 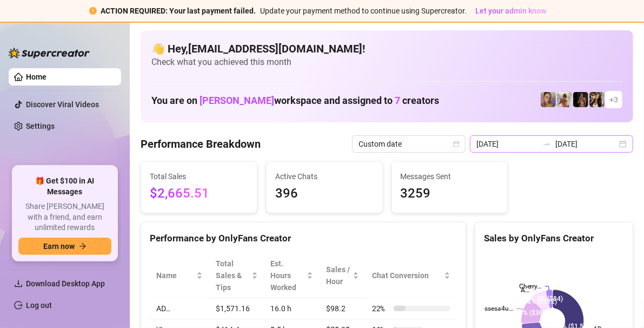 I want to click on img: logo-BBDzfeDw.svg, so click(x=49, y=53).